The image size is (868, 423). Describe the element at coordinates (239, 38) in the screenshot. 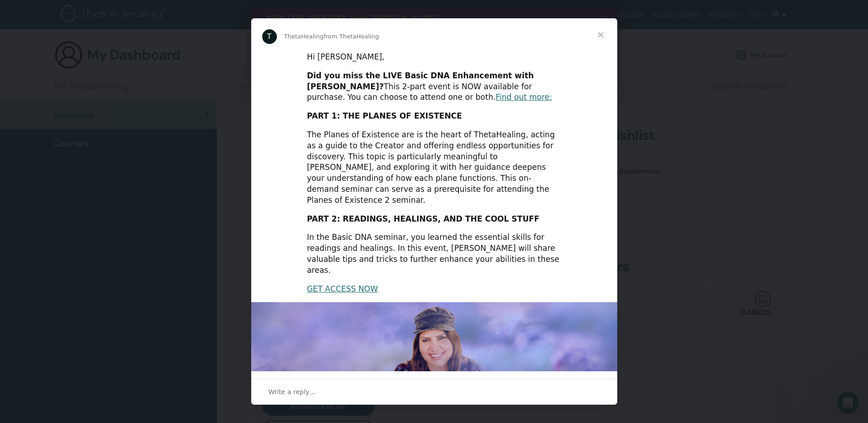

I see `b: Clarity` at that location.